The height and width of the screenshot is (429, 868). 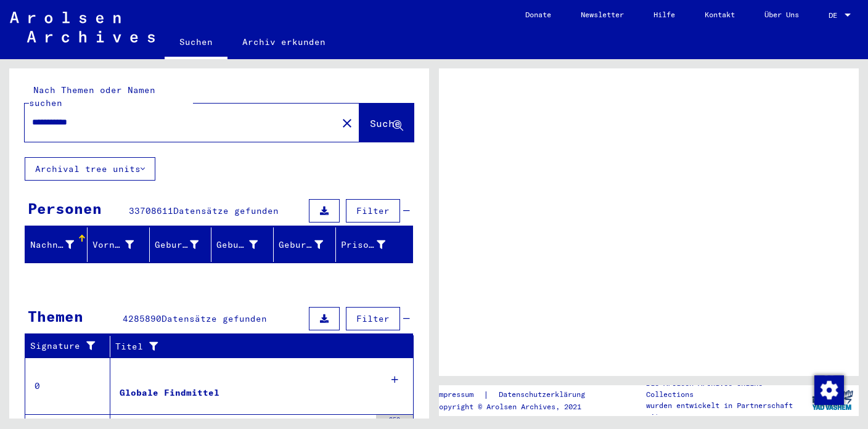 What do you see at coordinates (284, 42) in the screenshot?
I see `a: Archiv erkunden` at bounding box center [284, 42].